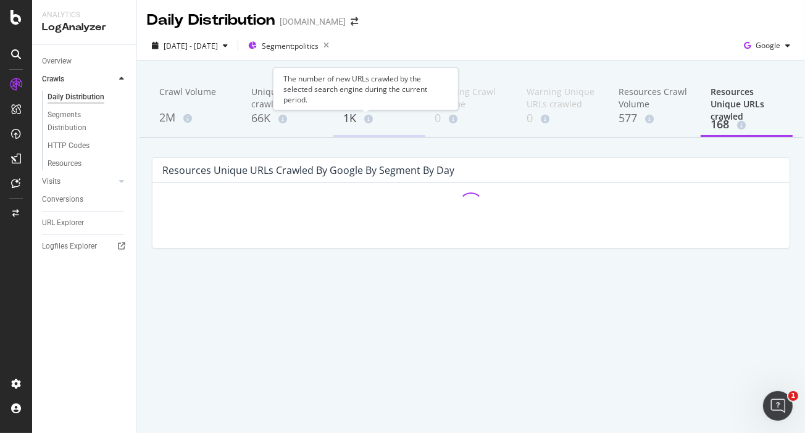 This screenshot has height=433, width=805. Describe the element at coordinates (654, 98) in the screenshot. I see `div: Resources Crawl Volume` at that location.